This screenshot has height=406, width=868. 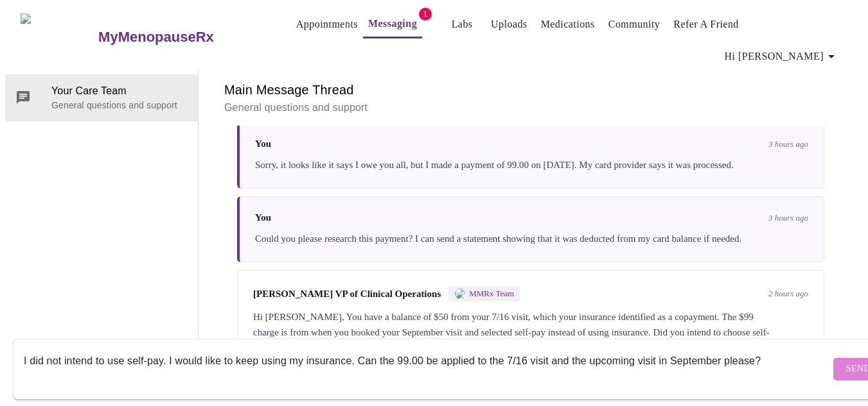 I want to click on a: MyMenopauseRx, so click(x=181, y=37).